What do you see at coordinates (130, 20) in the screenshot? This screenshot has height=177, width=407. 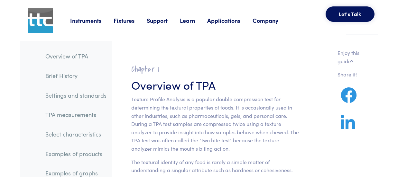 I see `a: Fixtures` at bounding box center [130, 20].